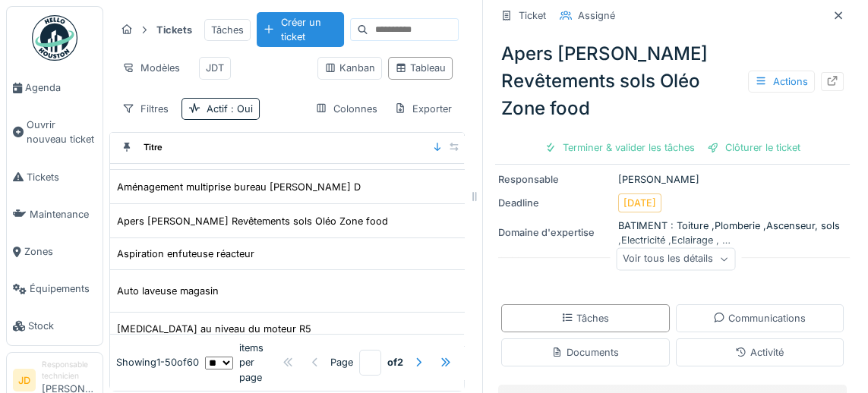  Describe the element at coordinates (174, 29) in the screenshot. I see `strong: Tickets` at that location.